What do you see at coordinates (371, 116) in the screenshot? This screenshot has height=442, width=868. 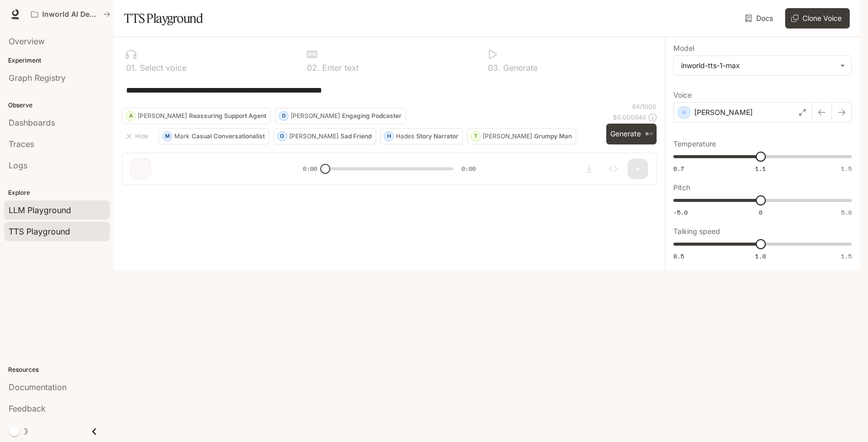 I see `p: Engaging Podcaster` at bounding box center [371, 116].